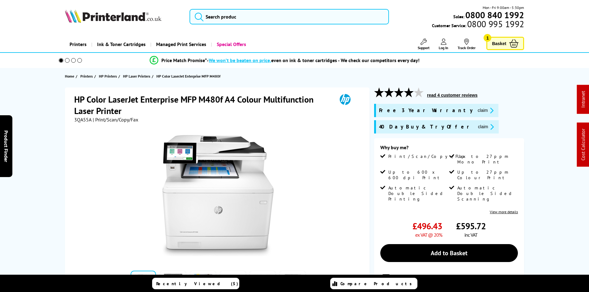 This screenshot has width=589, height=292. Describe the element at coordinates (478, 25) in the screenshot. I see `span: Customer Service:` at that location.